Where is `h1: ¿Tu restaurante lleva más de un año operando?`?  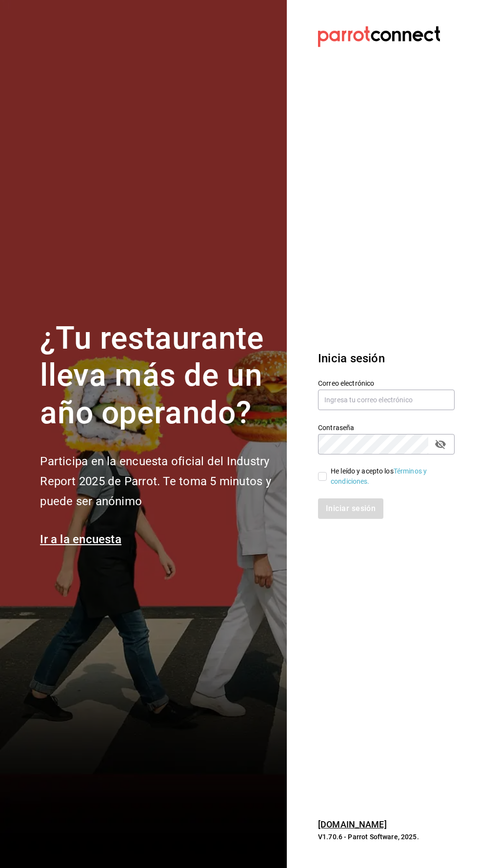
h1: ¿Tu restaurante lleva más de un año operando? is located at coordinates (158, 376).